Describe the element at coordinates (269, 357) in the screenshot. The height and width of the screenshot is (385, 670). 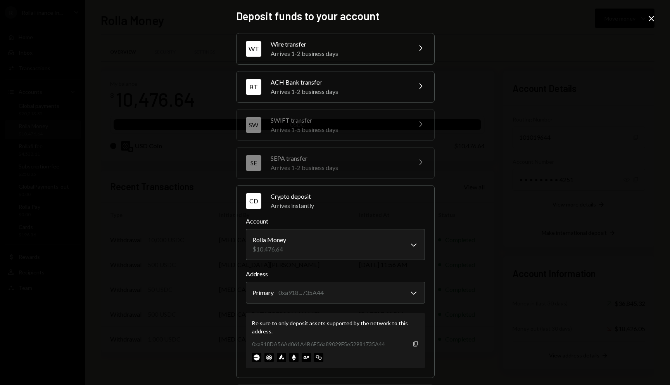
I see `img: arbitrum-mainnet` at that location.